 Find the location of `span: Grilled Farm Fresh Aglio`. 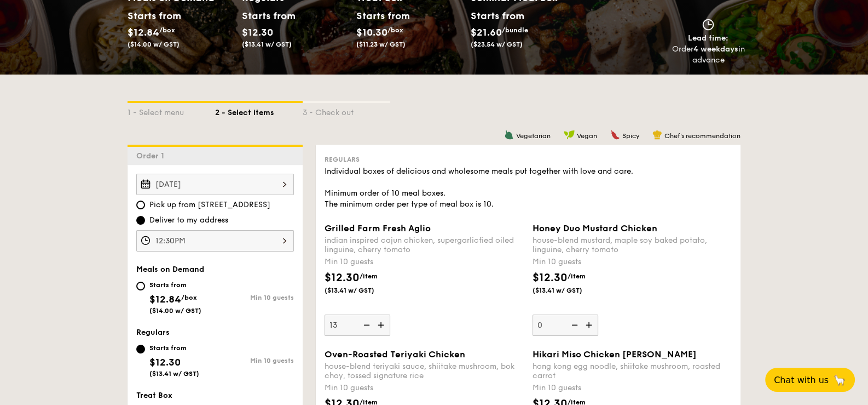

span: Grilled Farm Fresh Aglio is located at coordinates (377, 228).